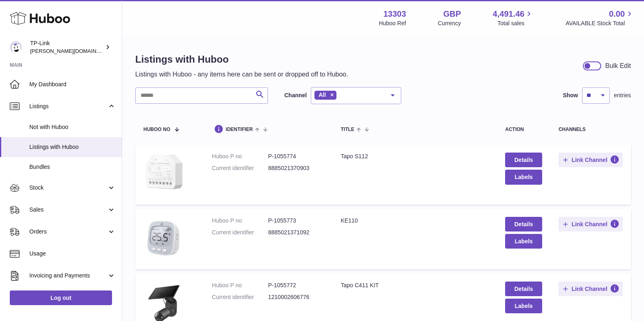  Describe the element at coordinates (415, 285) in the screenshot. I see `div: Tapo C411 KIT` at that location.